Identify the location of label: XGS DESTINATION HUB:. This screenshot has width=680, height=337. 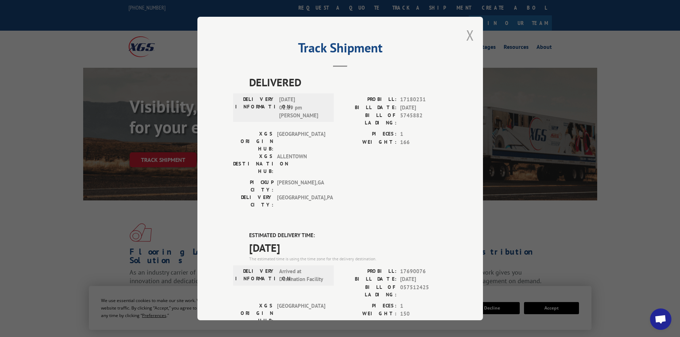
(253, 164).